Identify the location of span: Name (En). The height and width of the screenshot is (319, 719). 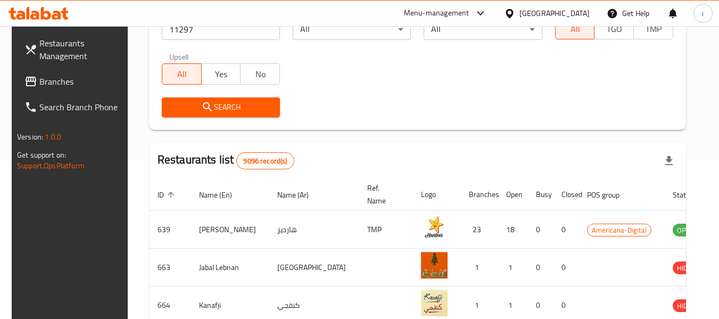
(223, 195).